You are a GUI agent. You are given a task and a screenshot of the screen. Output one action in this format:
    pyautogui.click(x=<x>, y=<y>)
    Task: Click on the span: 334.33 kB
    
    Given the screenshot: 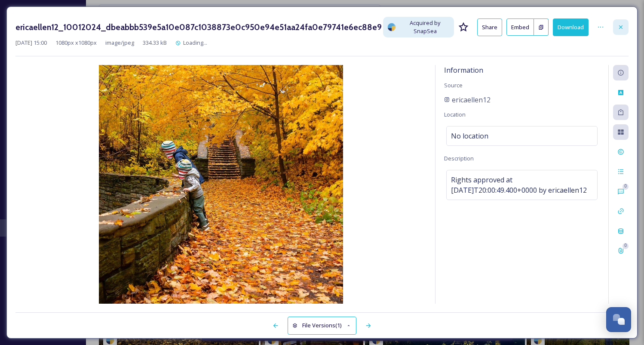 What is the action you would take?
    pyautogui.click(x=155, y=42)
    